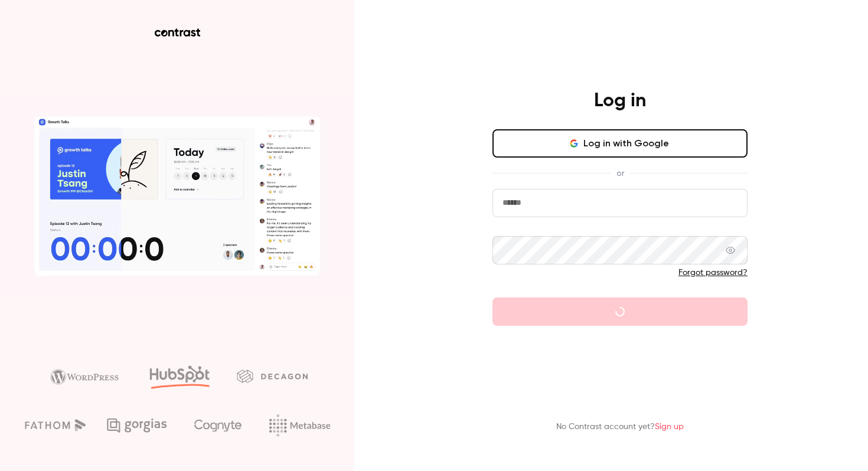  I want to click on a: Forgot password?, so click(713, 273).